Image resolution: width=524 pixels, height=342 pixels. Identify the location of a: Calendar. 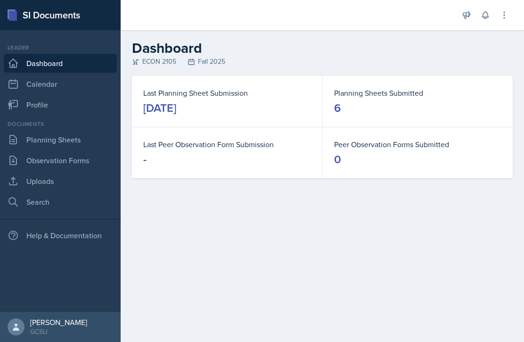
(60, 84).